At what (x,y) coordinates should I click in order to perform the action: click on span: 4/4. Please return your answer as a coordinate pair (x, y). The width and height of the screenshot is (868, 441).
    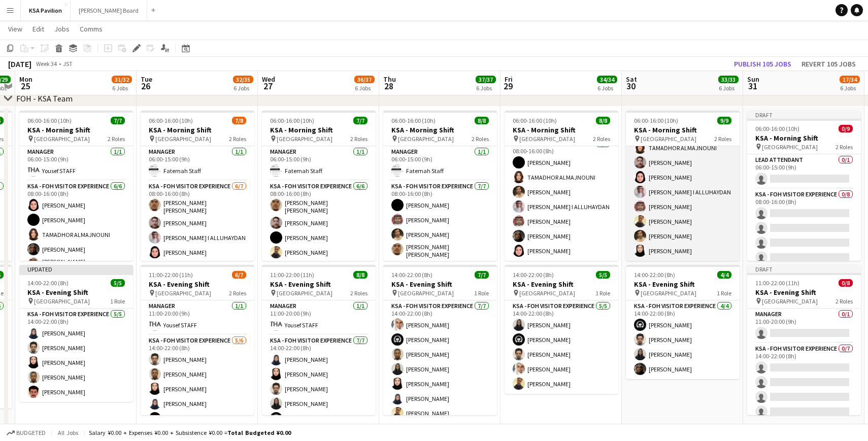
    Looking at the image, I should click on (725, 275).